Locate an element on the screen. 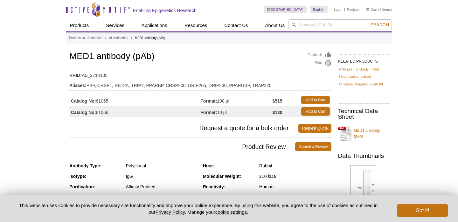 The height and width of the screenshot is (222, 458). a: About Us is located at coordinates (275, 25).